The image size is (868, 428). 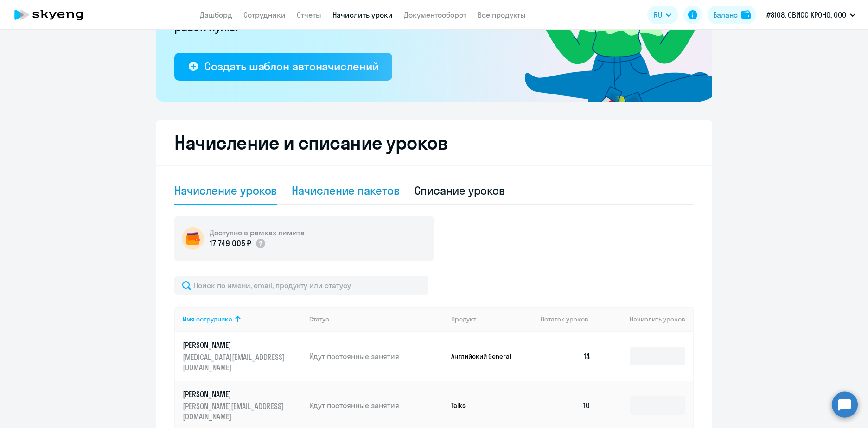 What do you see at coordinates (732, 15) in the screenshot?
I see `a: Балансbalance` at bounding box center [732, 15].